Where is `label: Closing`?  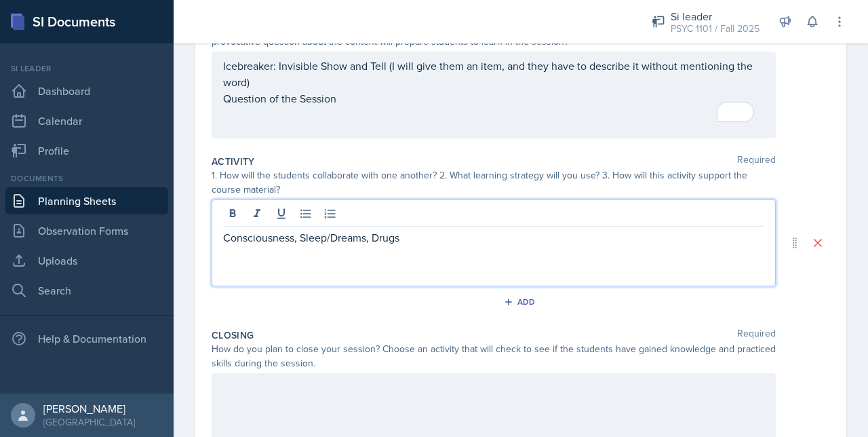 label: Closing is located at coordinates (232, 335).